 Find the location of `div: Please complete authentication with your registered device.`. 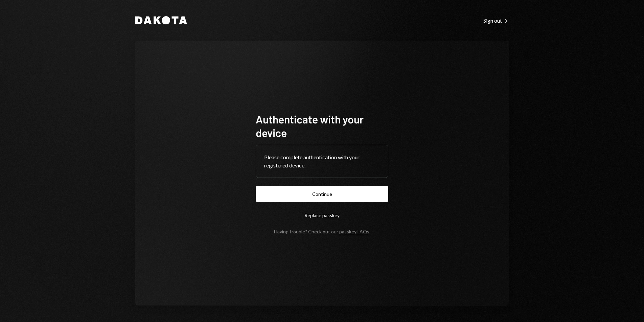

div: Please complete authentication with your registered device. is located at coordinates (322, 161).